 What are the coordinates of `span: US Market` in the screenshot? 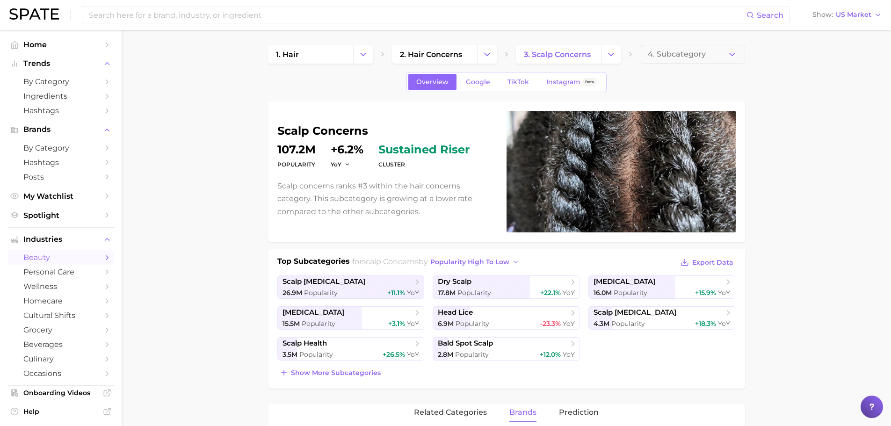 It's located at (854, 15).